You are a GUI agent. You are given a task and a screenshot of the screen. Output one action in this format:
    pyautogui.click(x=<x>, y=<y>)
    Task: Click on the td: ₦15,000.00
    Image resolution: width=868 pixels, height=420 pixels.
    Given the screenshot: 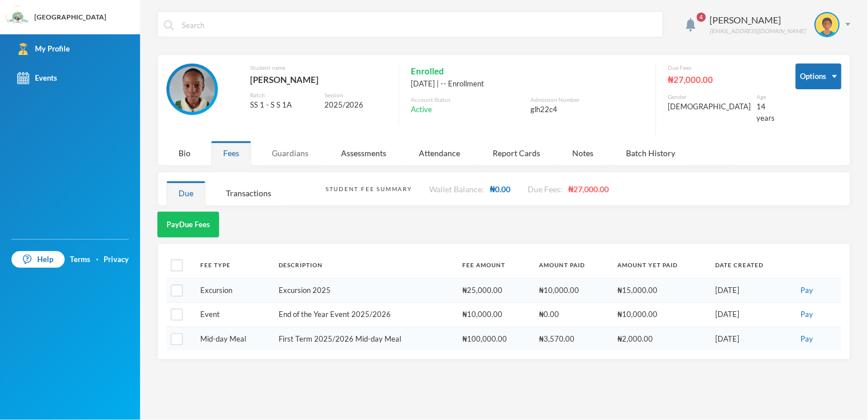 What is the action you would take?
    pyautogui.click(x=661, y=290)
    